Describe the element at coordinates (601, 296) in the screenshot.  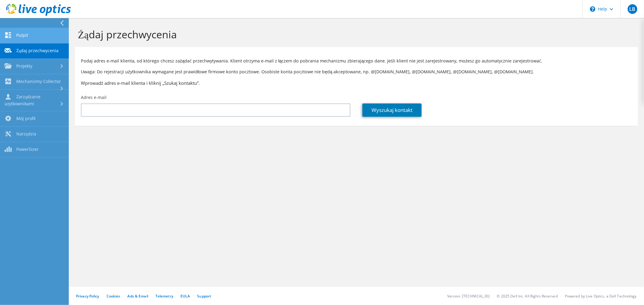
I see `li: Powered by Live Optics, a Dell Technology` at that location.